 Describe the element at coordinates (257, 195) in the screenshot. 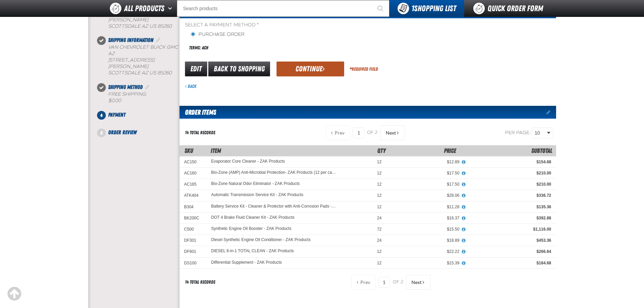

I see `a: Automatic Transmission Service Kit - ZAK Products` at that location.